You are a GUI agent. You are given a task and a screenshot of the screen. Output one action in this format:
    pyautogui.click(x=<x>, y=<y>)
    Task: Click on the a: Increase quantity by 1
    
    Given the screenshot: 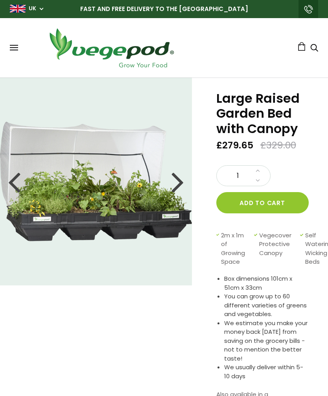 What is the action you would take?
    pyautogui.click(x=258, y=171)
    